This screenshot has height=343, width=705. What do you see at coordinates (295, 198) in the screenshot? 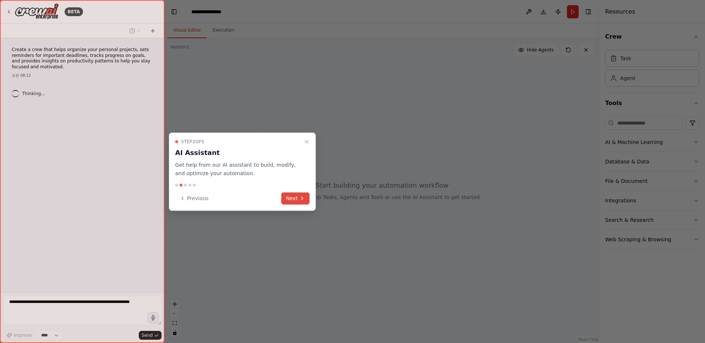
I see `button: Next` at bounding box center [295, 198].